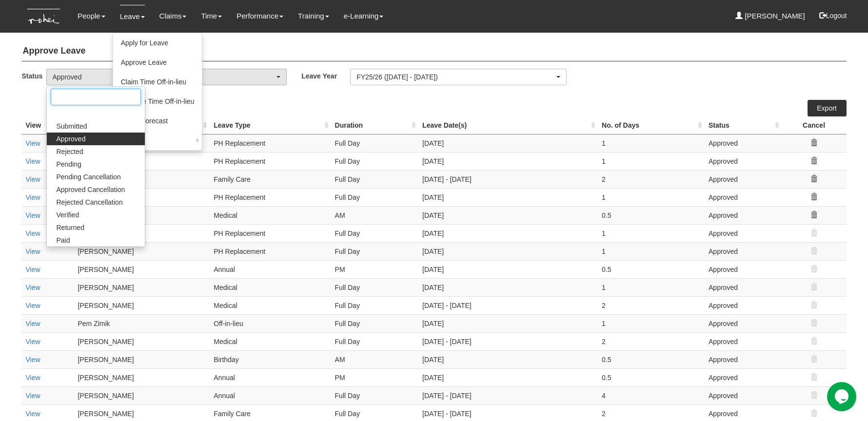  What do you see at coordinates (167, 77) in the screenshot?
I see `button: Approved` at bounding box center [167, 77].